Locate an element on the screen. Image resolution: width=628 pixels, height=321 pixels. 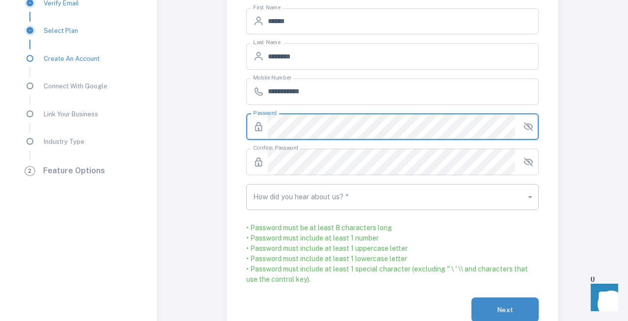
p: • Password must be at least 8 characters long is located at coordinates (319, 228).